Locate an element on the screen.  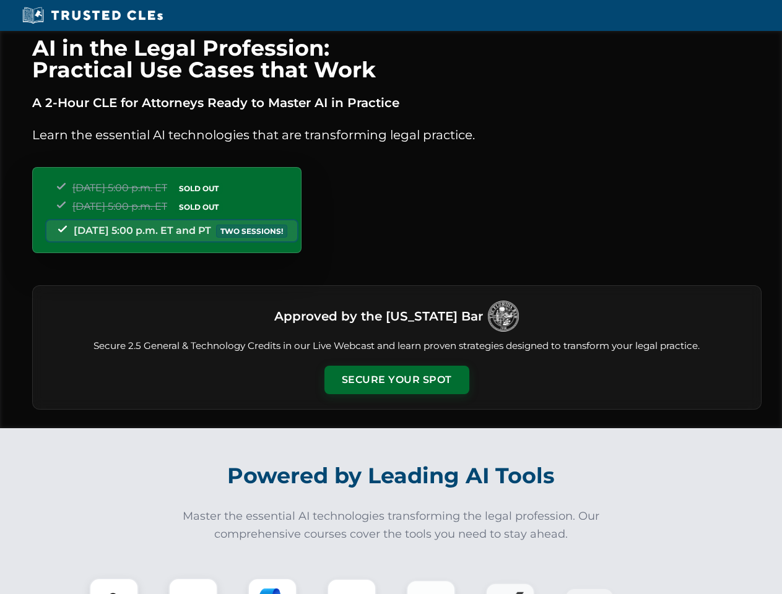
button: Secure Your Spot is located at coordinates (397, 380).